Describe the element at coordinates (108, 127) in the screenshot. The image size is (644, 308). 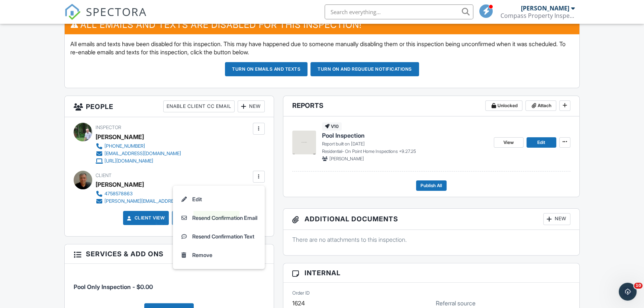
I see `span: Inspector` at that location.